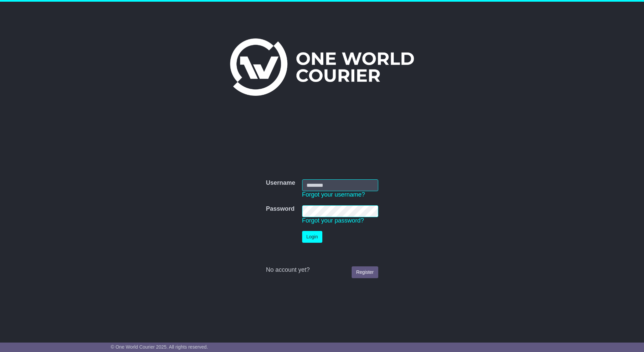 The image size is (644, 352). What do you see at coordinates (281, 183) in the screenshot?
I see `label: Username` at bounding box center [281, 183].